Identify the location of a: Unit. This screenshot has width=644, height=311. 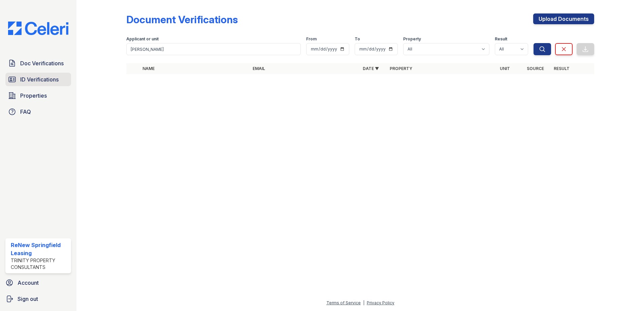
(505, 68).